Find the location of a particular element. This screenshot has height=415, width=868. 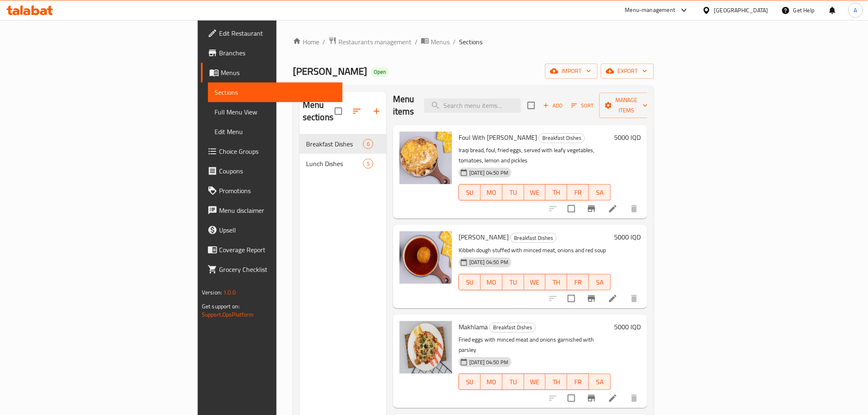

span: Get support on: is located at coordinates (221, 306).